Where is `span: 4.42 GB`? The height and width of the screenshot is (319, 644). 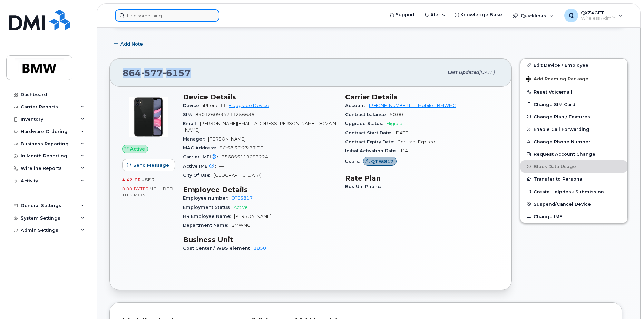 span: 4.42 GB is located at coordinates (132, 179).